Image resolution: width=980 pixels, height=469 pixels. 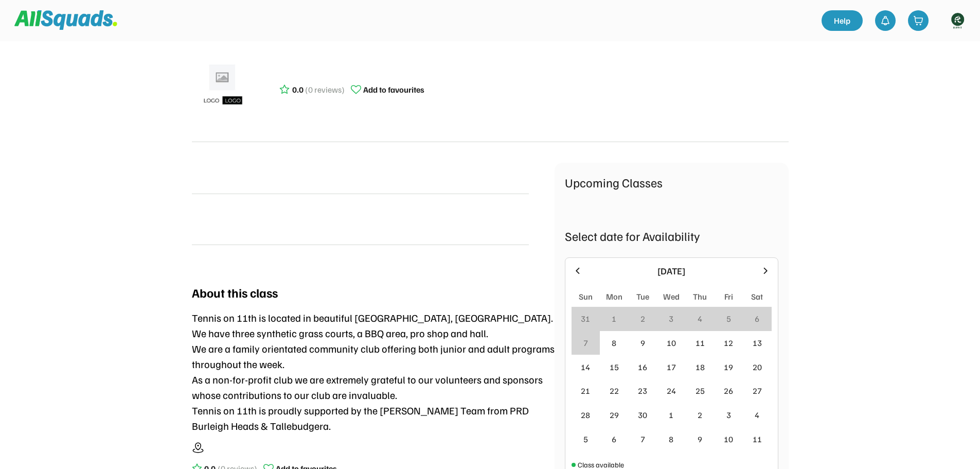 What do you see at coordinates (643, 391) in the screenshot?
I see `div: 23` at bounding box center [643, 391].